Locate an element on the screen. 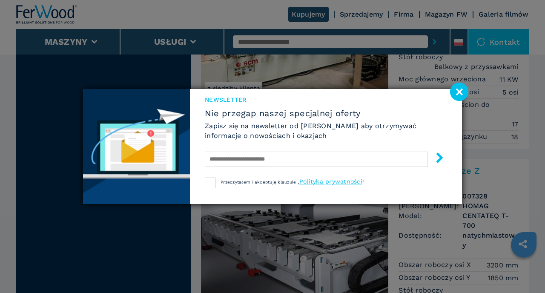  a: Polityka prywatności is located at coordinates (331, 182).